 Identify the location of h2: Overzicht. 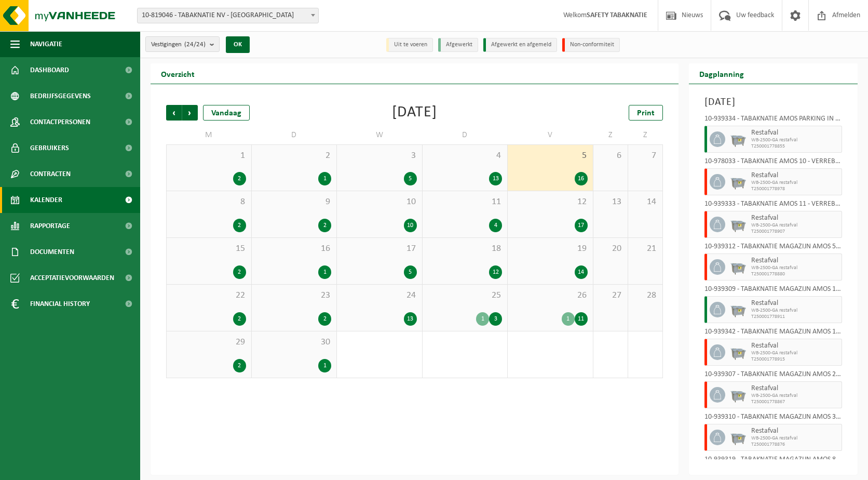
(177, 74).